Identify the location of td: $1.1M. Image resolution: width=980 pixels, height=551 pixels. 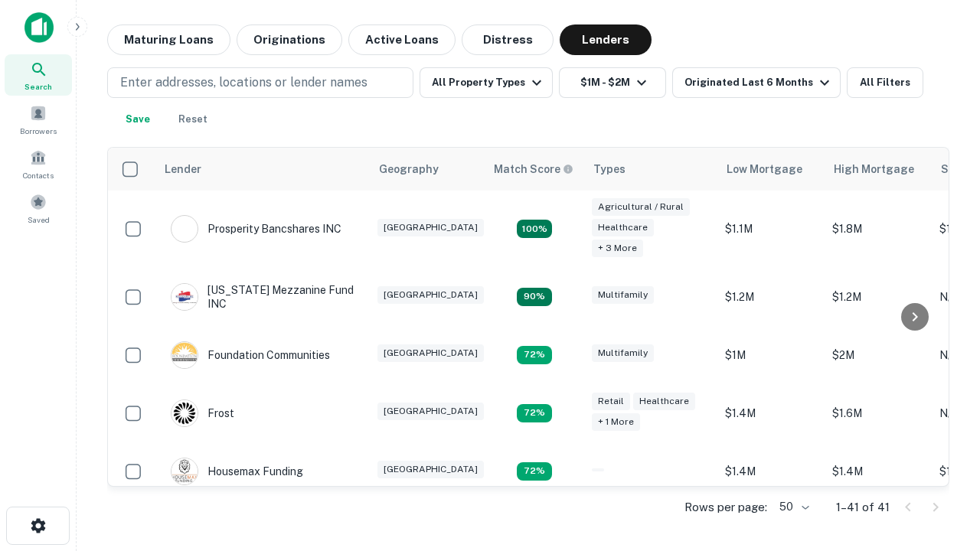
(771, 229).